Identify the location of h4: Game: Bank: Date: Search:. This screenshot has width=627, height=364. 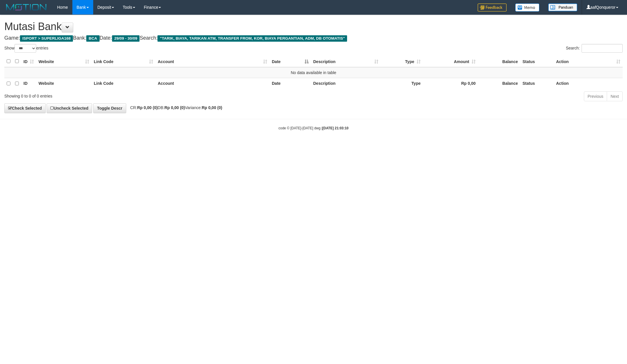
(314, 38).